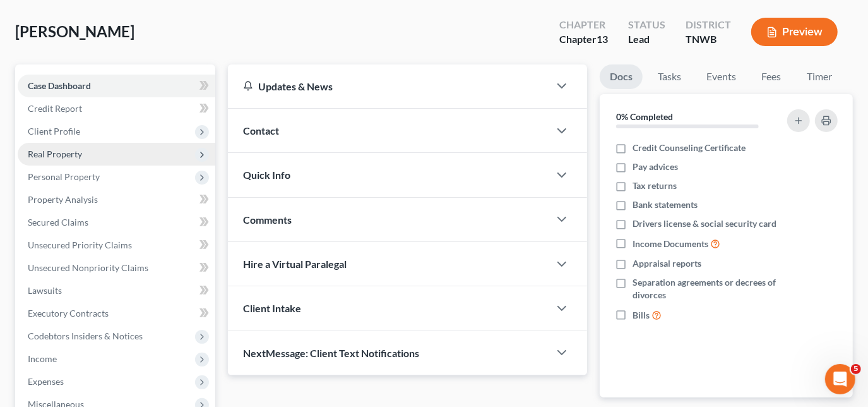 The height and width of the screenshot is (407, 868). Describe the element at coordinates (79, 244) in the screenshot. I see `span: Unsecured Priority Claims` at that location.